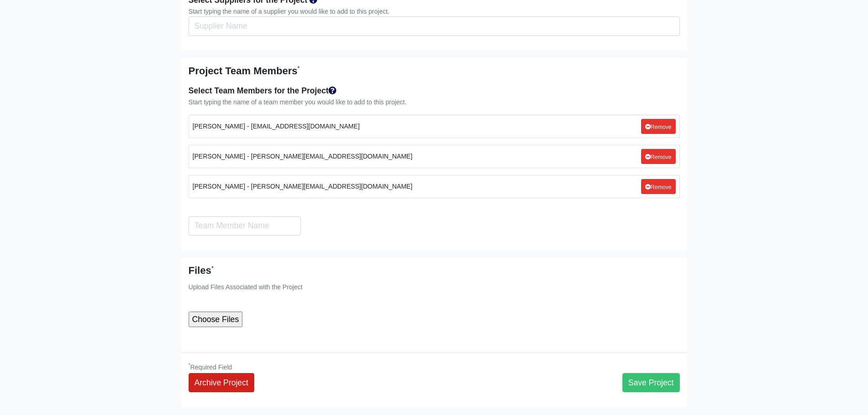  Describe the element at coordinates (221, 382) in the screenshot. I see `a: Archive Project` at that location.